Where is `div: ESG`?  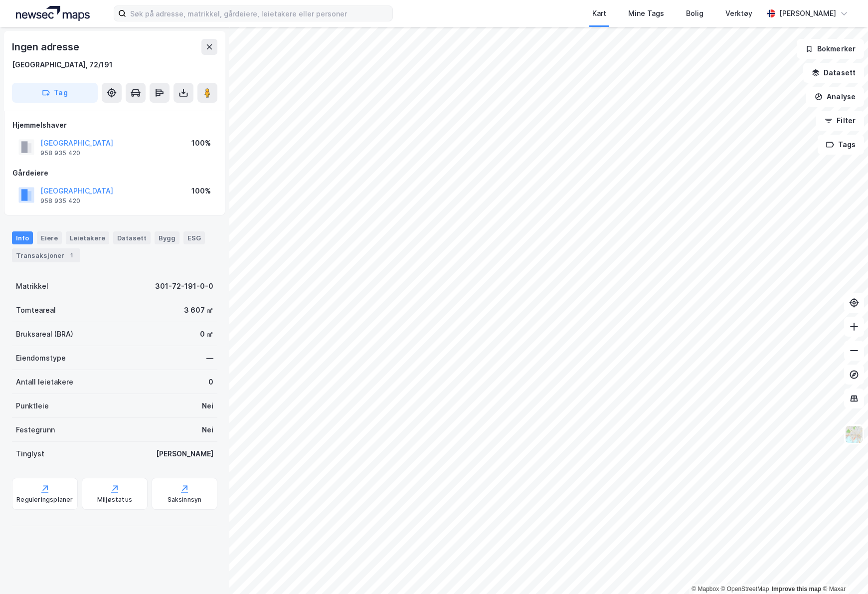
div: ESG is located at coordinates (194, 238).